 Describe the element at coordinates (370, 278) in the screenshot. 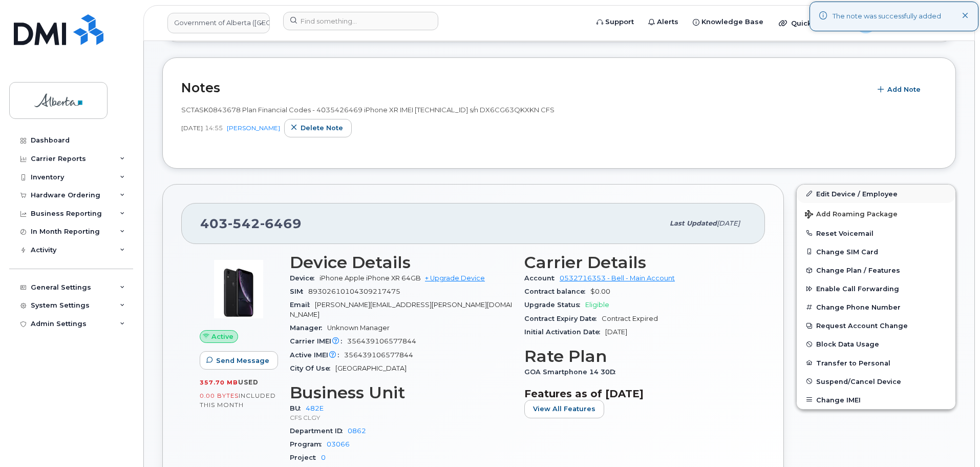

I see `span: iPhone Apple iPhone XR 64GB` at that location.